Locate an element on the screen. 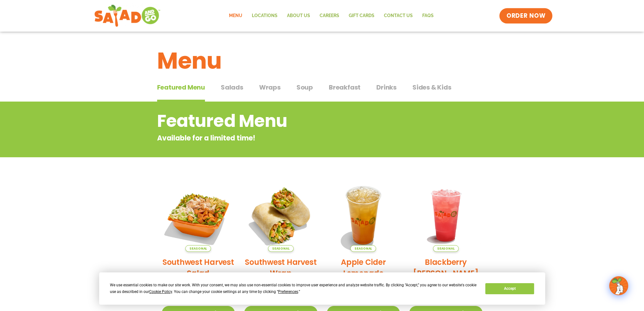  span: Preferences is located at coordinates (288, 292).